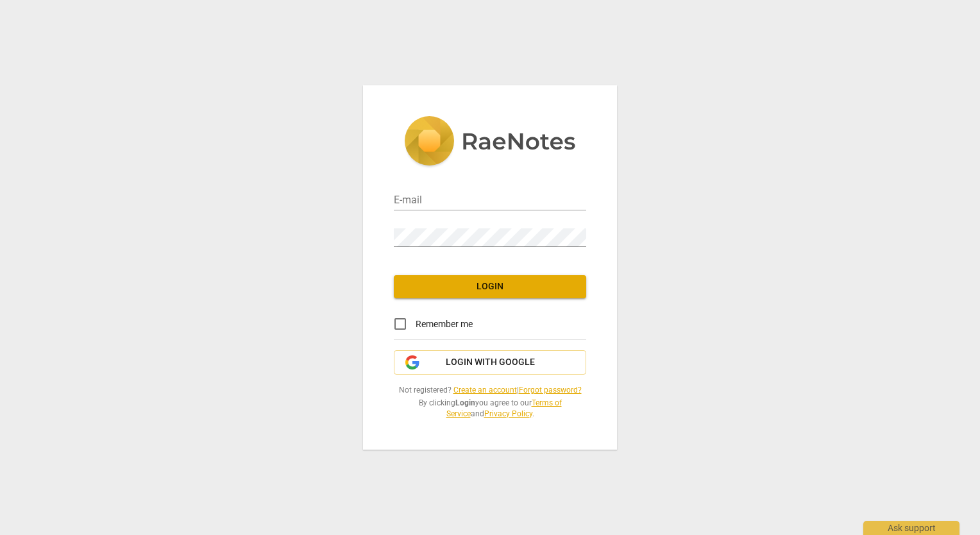 The height and width of the screenshot is (535, 980). Describe the element at coordinates (490, 287) in the screenshot. I see `span: Login` at that location.